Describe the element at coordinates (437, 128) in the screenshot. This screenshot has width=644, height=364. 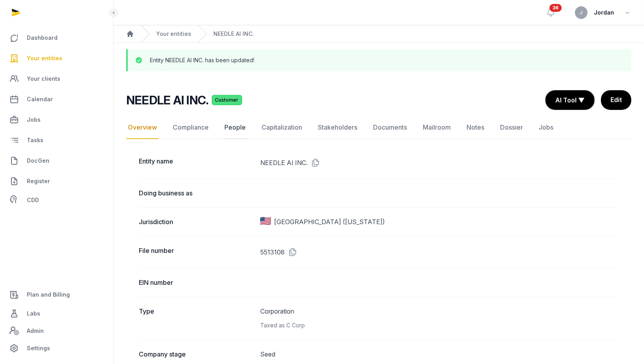
I see `a: Mailroom` at that location.